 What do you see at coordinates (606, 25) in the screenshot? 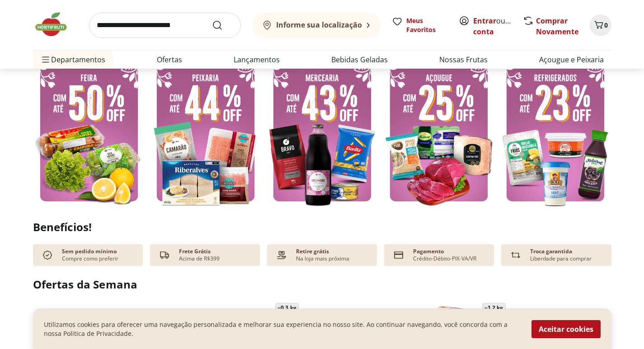
I see `span: 0` at bounding box center [606, 25].